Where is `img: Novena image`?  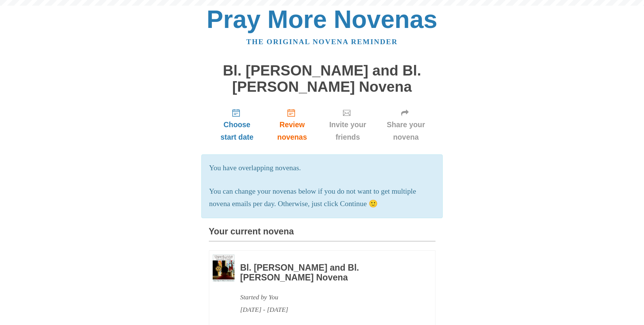 img: Novena image is located at coordinates (224, 268).